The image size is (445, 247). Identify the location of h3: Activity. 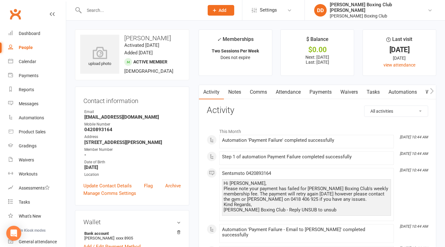
(318, 110).